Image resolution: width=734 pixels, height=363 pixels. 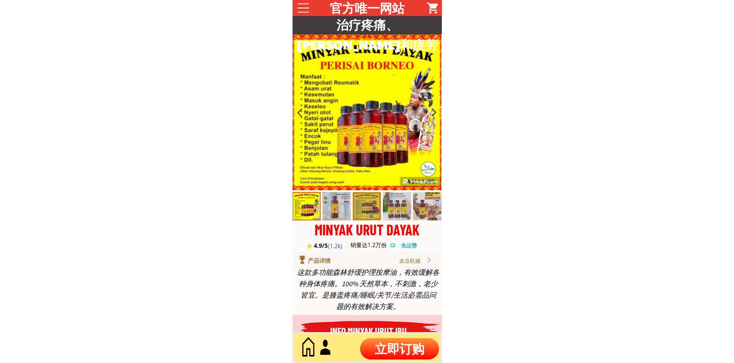 I want to click on h3: 免运费, so click(x=411, y=245).